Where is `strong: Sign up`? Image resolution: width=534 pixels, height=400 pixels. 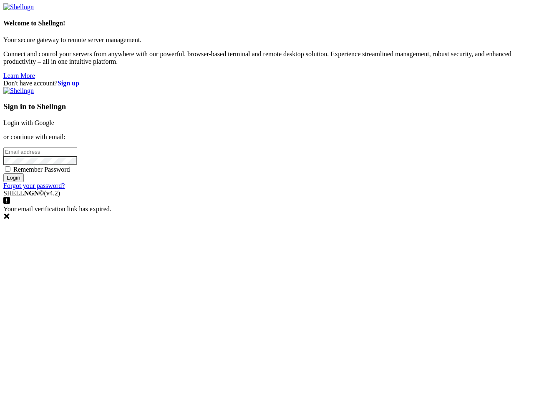
strong: Sign up is located at coordinates (68, 83).